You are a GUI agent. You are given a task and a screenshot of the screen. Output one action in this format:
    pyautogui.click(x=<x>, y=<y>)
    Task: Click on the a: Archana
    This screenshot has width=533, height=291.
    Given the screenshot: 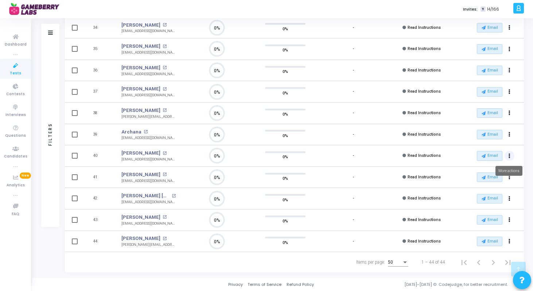 What is the action you would take?
    pyautogui.click(x=131, y=132)
    